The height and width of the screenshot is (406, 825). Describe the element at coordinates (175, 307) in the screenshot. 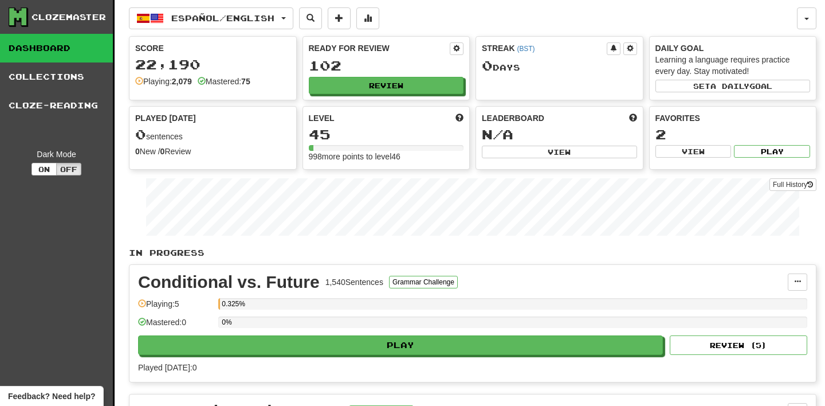

I see `div: Playing: 5` at that location.